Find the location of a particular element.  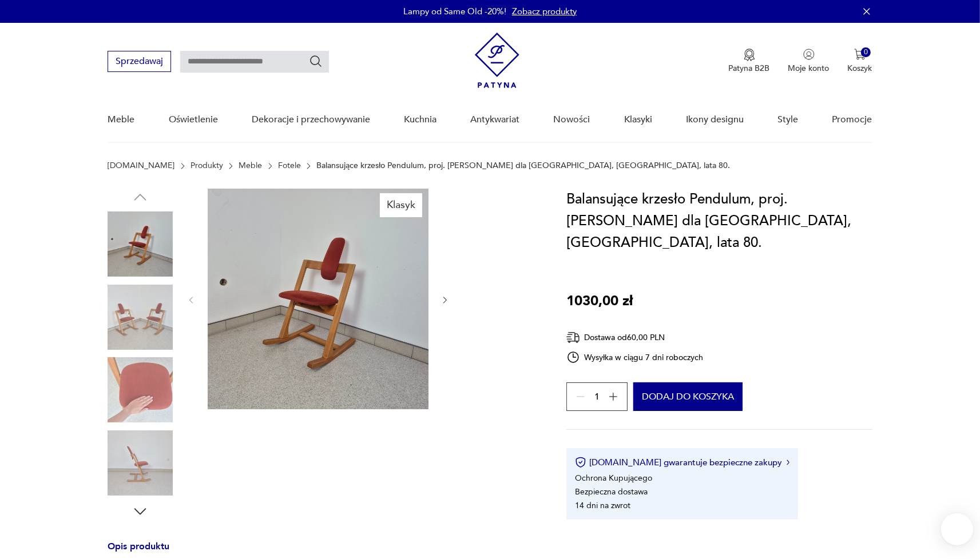

p: Patyna B2B is located at coordinates (749, 68).